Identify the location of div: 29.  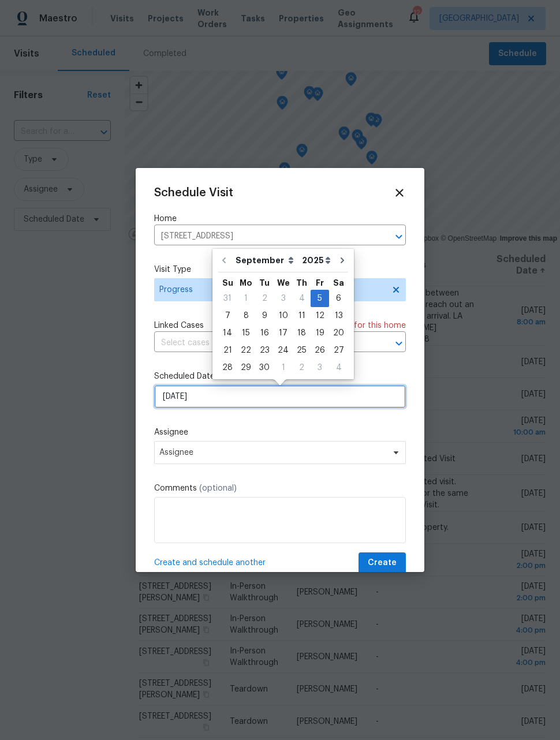
(245, 368).